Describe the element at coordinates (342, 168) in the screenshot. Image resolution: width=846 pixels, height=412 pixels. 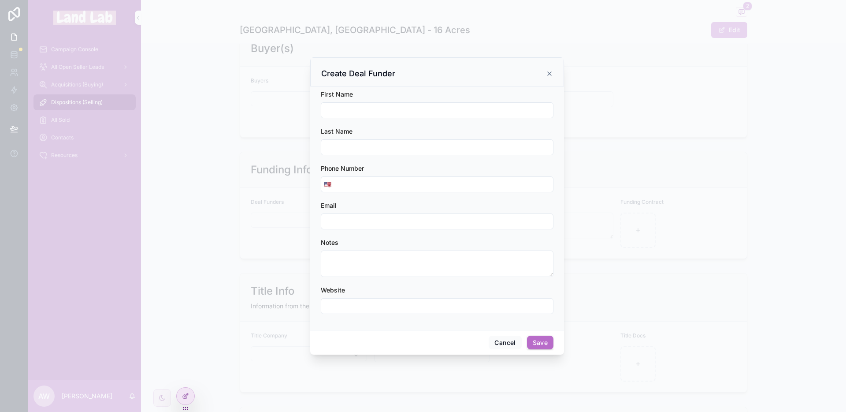
I see `span: Phone Number` at that location.